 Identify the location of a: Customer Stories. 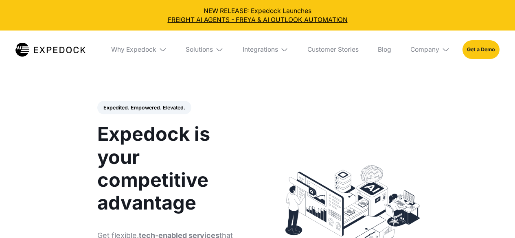
(333, 50).